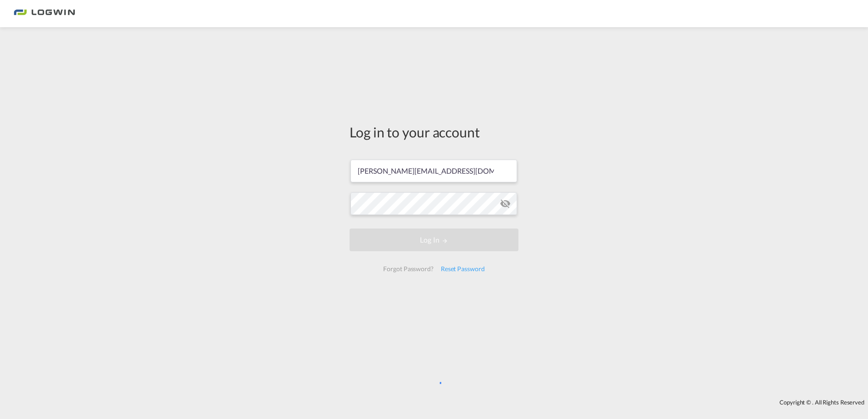 This screenshot has height=419, width=868. What do you see at coordinates (434, 171) in the screenshot?
I see `input: Enter email/phone number` at bounding box center [434, 171].